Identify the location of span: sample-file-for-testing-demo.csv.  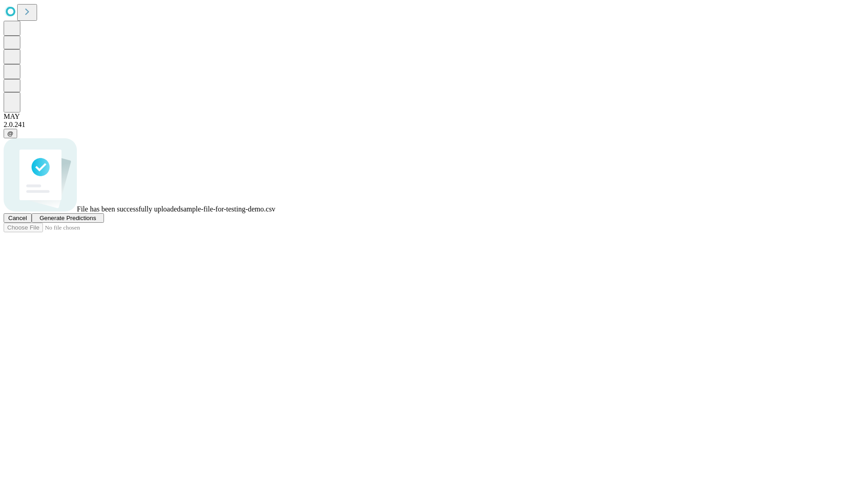
(228, 209).